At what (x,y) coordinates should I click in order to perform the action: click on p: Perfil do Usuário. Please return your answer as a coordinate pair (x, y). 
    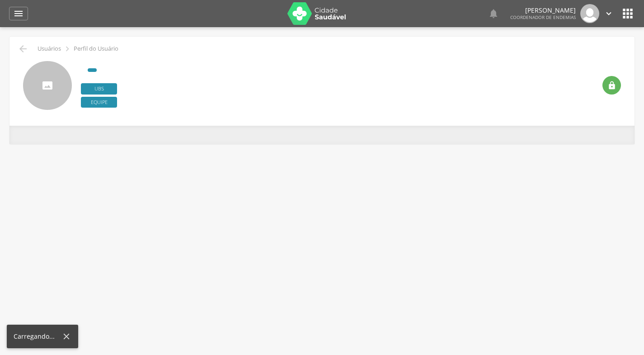
    Looking at the image, I should click on (96, 49).